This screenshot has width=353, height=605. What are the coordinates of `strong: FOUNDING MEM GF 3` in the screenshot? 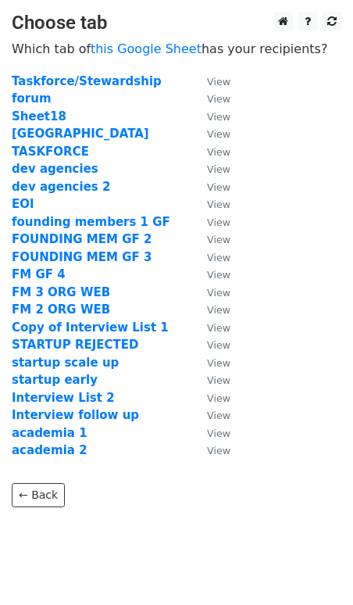 It's located at (81, 257).